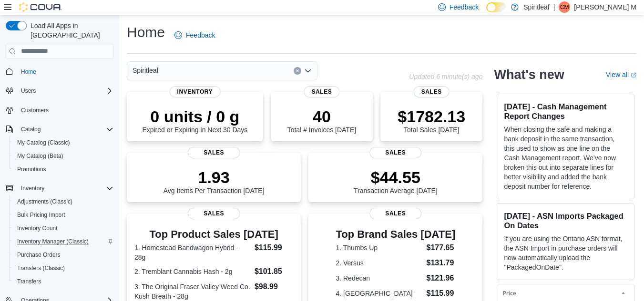 The width and height of the screenshot is (644, 301). What do you see at coordinates (379, 248) in the screenshot?
I see `dt: 1. Thumbs Up` at bounding box center [379, 248].